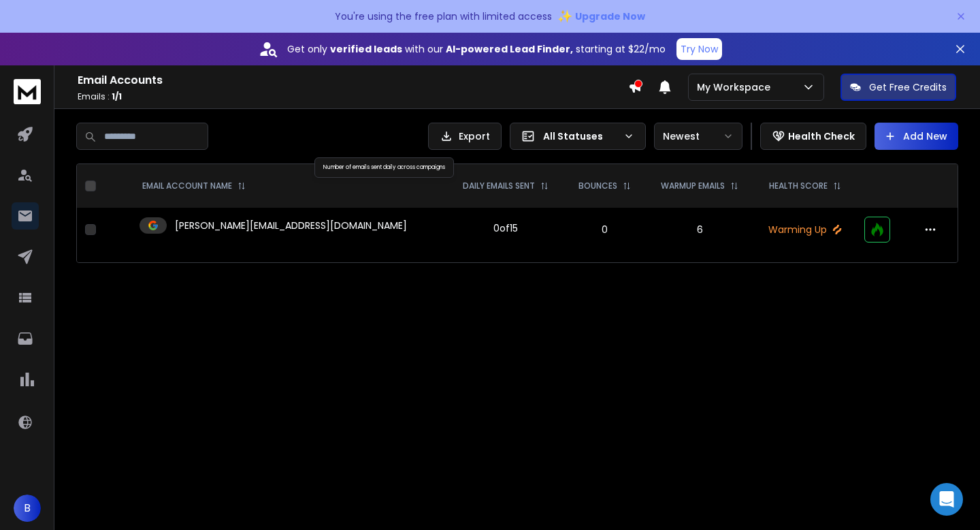 The image size is (980, 530). What do you see at coordinates (353, 97) in the screenshot?
I see `p: Emails :` at bounding box center [353, 97].